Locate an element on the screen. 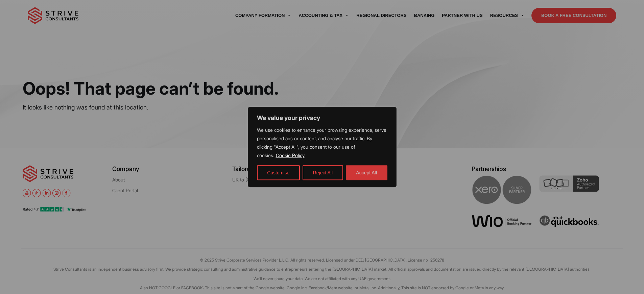  p: We value your privacy is located at coordinates (322, 118).